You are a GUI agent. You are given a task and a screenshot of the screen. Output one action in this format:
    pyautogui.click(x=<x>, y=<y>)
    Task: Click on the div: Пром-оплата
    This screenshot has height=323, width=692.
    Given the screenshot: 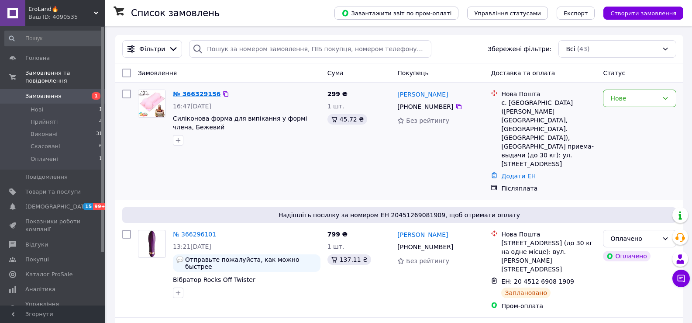 What is the action you would take?
    pyautogui.click(x=548, y=306)
    